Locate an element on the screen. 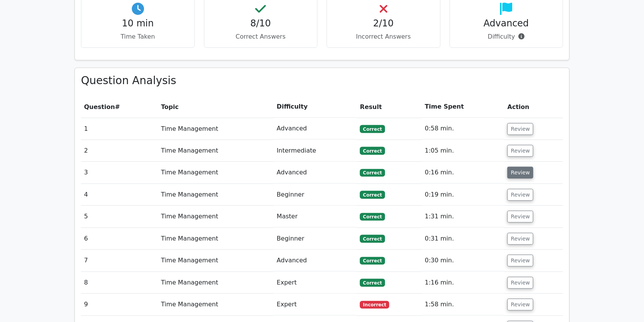 This screenshot has width=644, height=322. td: Intermediate is located at coordinates (316, 151).